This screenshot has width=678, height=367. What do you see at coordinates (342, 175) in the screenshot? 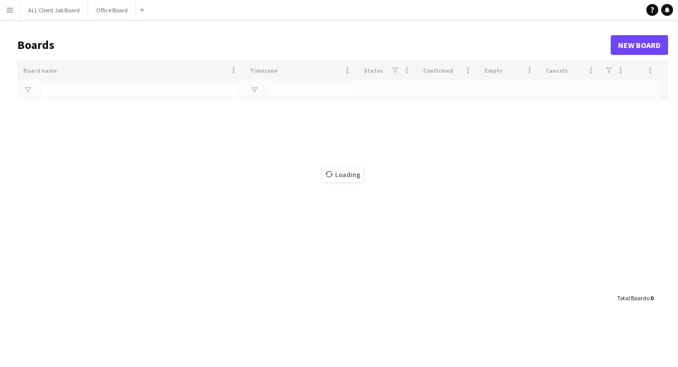
I see `span: Loading` at bounding box center [342, 175].